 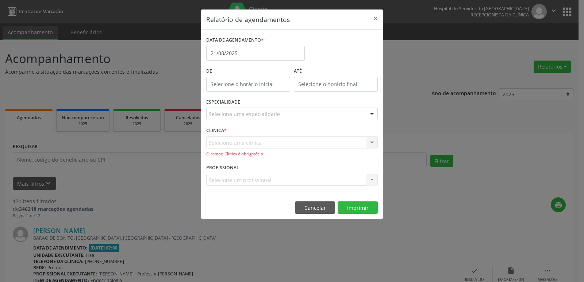 What do you see at coordinates (248, 84) in the screenshot?
I see `input: Selecione o horário inicial` at bounding box center [248, 84].